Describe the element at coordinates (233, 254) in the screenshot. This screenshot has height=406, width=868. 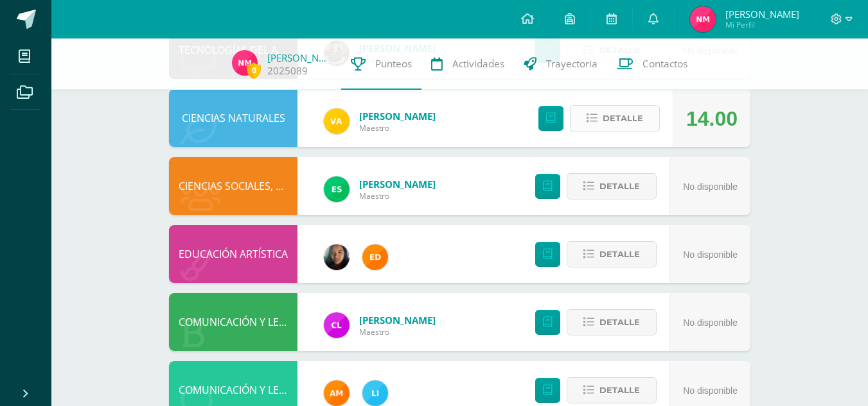
I see `div: EDUCACIÓN ARTÍSTICA` at that location.